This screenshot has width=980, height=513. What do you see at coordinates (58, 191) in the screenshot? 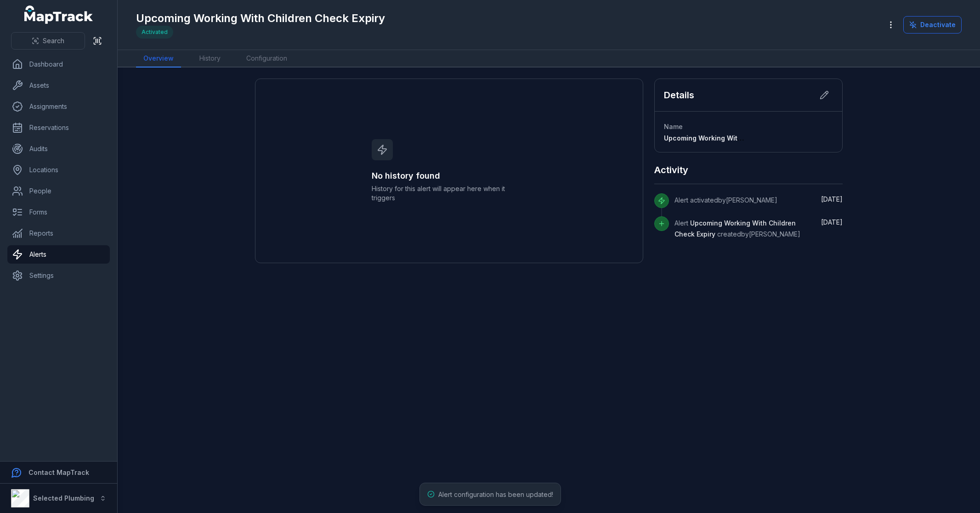
I see `a: People` at bounding box center [58, 191].